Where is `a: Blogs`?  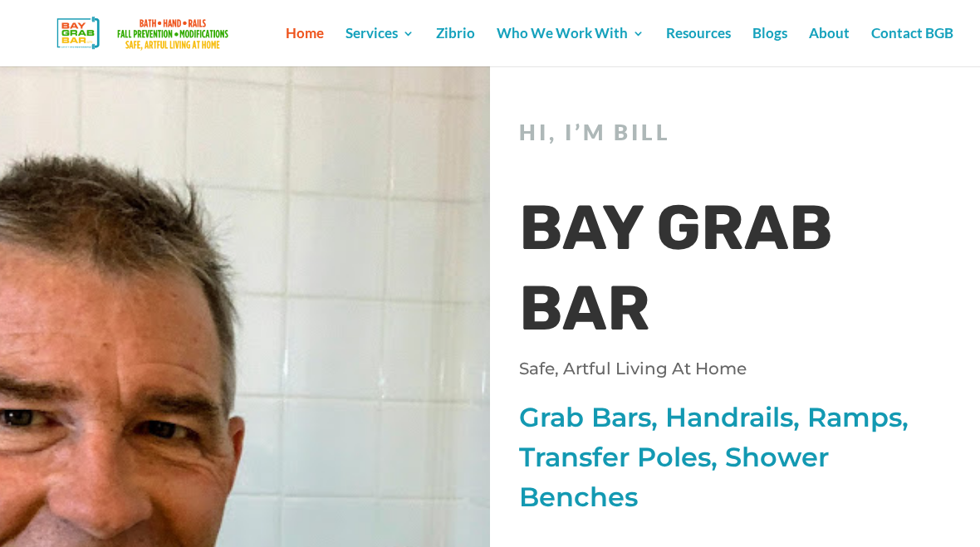 a: Blogs is located at coordinates (770, 47).